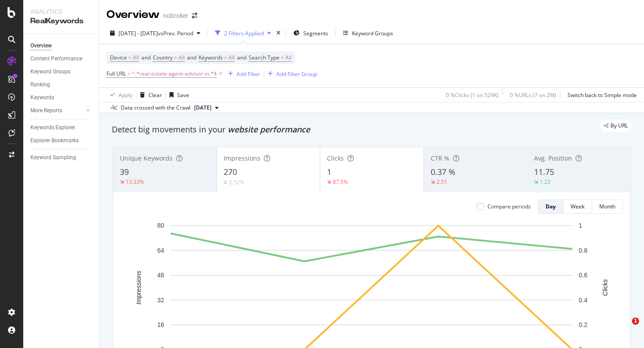 The image size is (644, 348). I want to click on span: Country, so click(163, 57).